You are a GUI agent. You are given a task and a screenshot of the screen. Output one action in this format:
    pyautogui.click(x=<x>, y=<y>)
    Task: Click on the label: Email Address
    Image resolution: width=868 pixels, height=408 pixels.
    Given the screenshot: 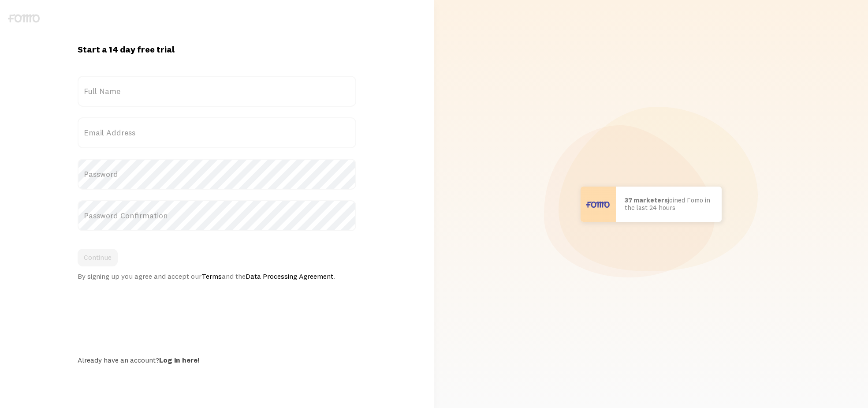 What is the action you would take?
    pyautogui.click(x=217, y=133)
    